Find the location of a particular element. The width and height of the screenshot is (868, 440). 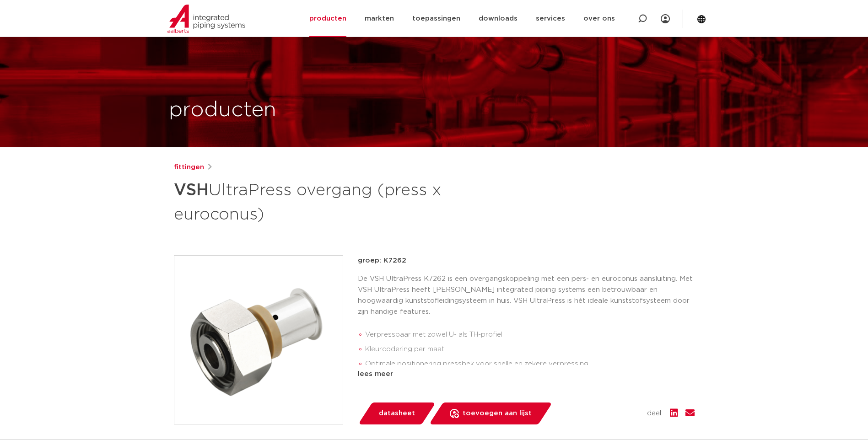

h1: UltraPress overgang (press x euroconus) is located at coordinates (345, 201).